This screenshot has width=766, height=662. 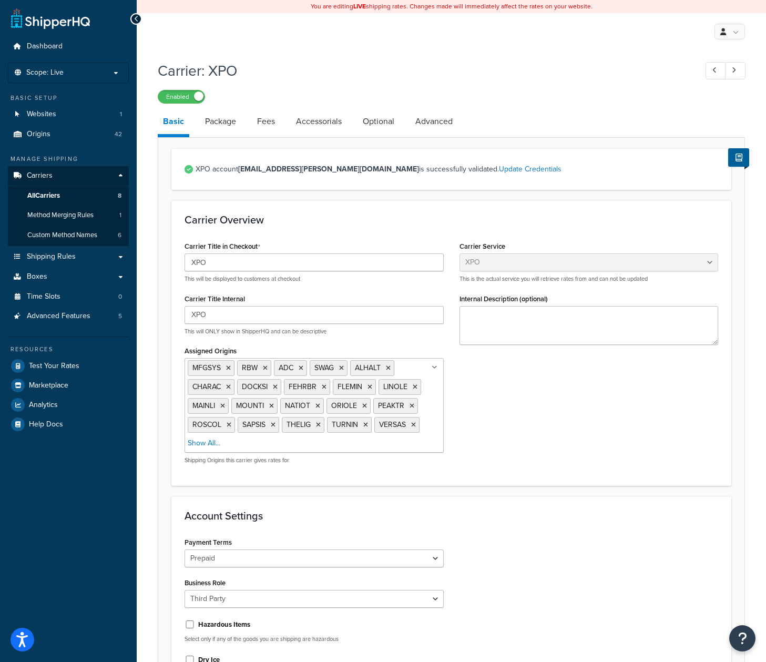 I want to click on a: Time Slots0, so click(x=68, y=297).